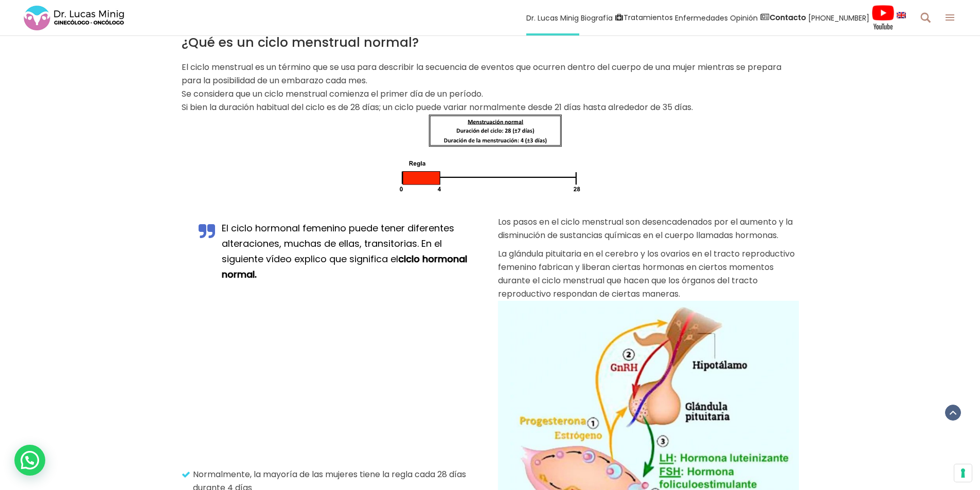 Image resolution: width=980 pixels, height=490 pixels. Describe the element at coordinates (901, 15) in the screenshot. I see `img: language english` at that location.